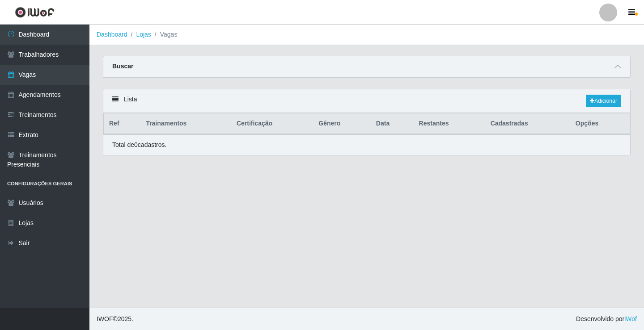  Describe the element at coordinates (122, 124) in the screenshot. I see `th: Ref` at that location.